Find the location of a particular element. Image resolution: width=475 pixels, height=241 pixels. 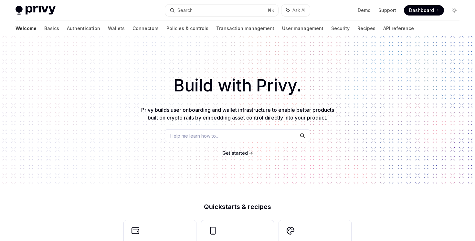

a: Authentication is located at coordinates (83, 28).